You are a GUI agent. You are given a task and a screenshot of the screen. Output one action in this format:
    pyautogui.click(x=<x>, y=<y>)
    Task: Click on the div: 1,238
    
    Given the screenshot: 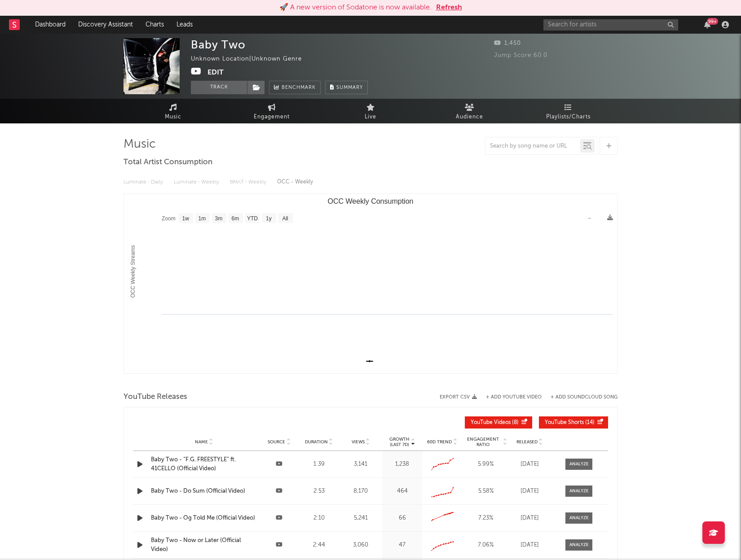 What is the action you would take?
    pyautogui.click(x=402, y=464)
    